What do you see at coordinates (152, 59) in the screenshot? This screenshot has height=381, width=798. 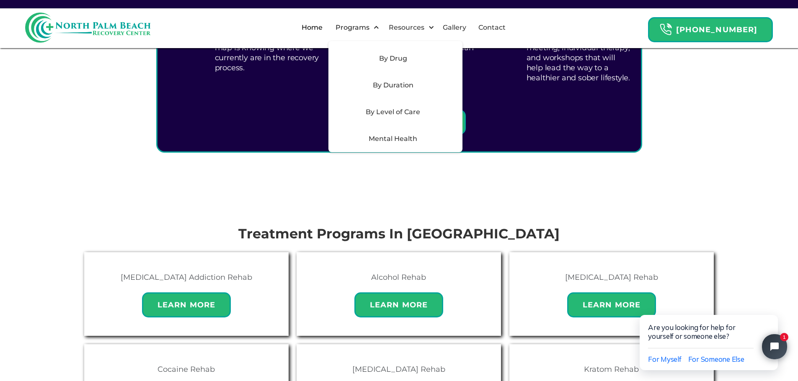 I see `button: Close chat widget` at bounding box center [152, 59].